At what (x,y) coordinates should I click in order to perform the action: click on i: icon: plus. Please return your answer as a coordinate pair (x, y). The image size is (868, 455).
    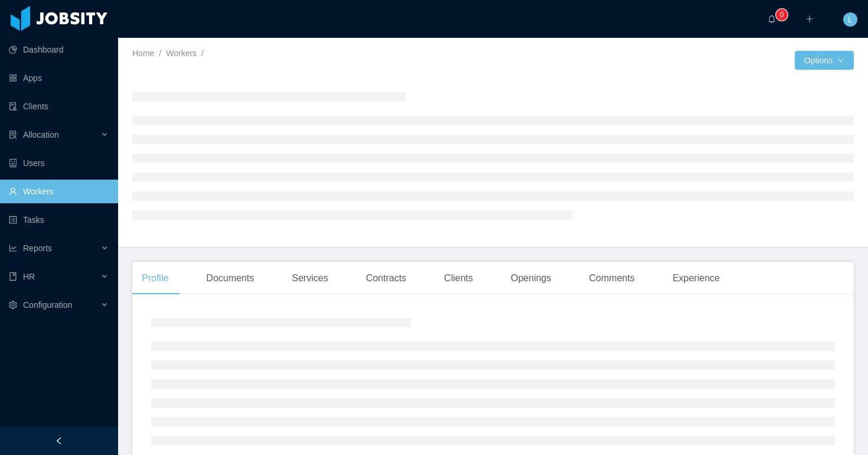
    Looking at the image, I should click on (810, 19).